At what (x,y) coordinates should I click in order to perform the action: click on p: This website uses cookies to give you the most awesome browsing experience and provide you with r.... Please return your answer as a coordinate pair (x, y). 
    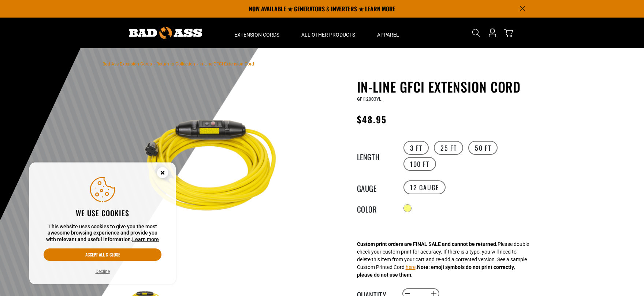
    Looking at the image, I should click on (102, 233).